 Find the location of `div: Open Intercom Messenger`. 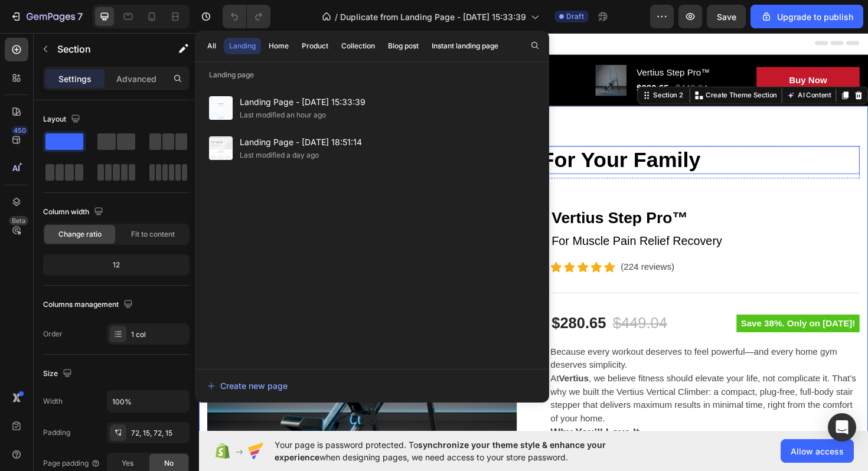

div: Open Intercom Messenger is located at coordinates (842, 428).